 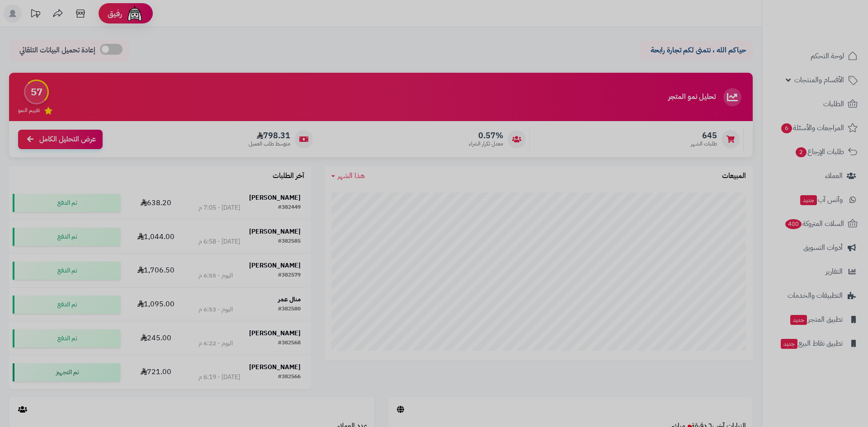 I want to click on span: الأقسام والمنتجات, so click(x=819, y=80).